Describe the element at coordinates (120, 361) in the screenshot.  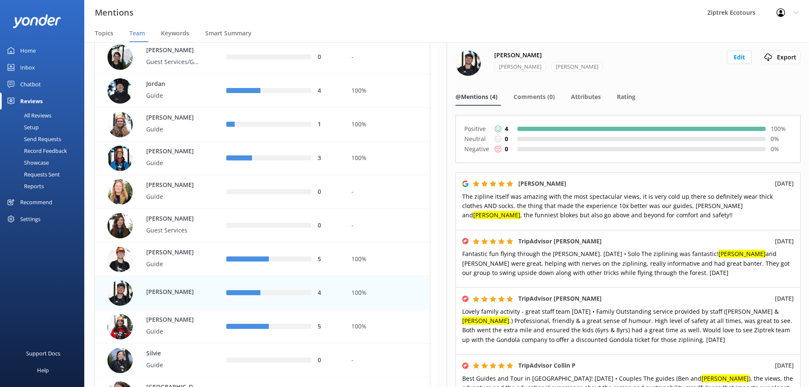
I see `img: 63-1638745014.jpg` at that location.